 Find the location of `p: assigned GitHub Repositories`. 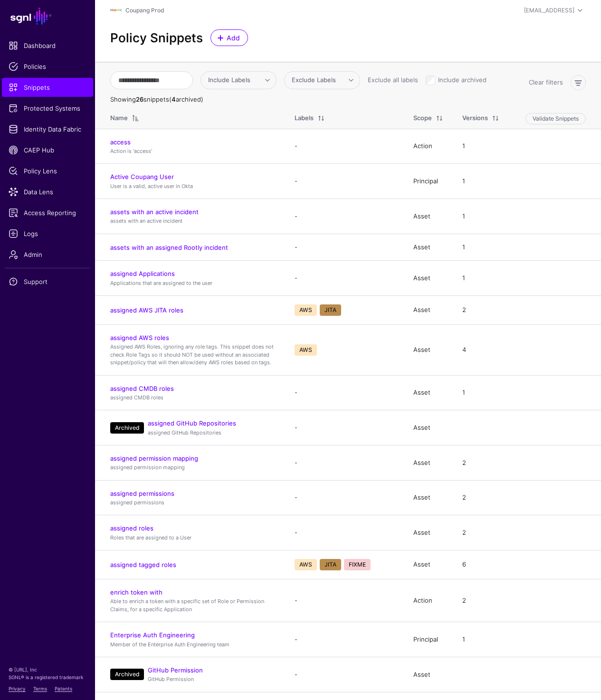

p: assigned GitHub Repositories is located at coordinates (211, 432).